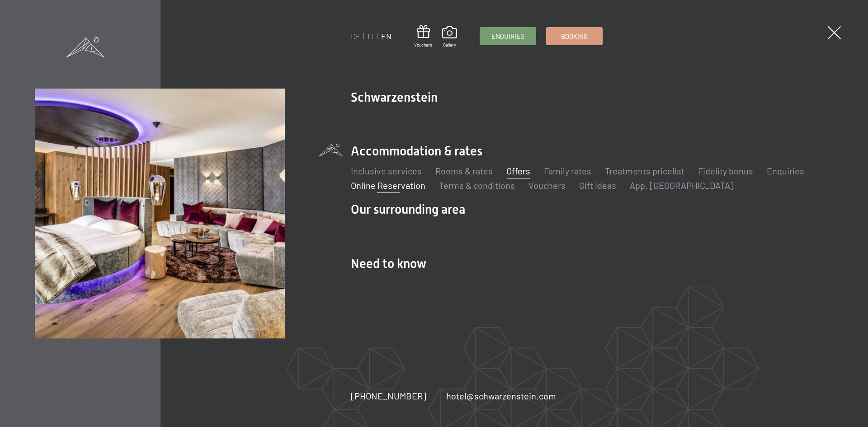  What do you see at coordinates (388, 185) in the screenshot?
I see `a: Online Reservation` at bounding box center [388, 185].